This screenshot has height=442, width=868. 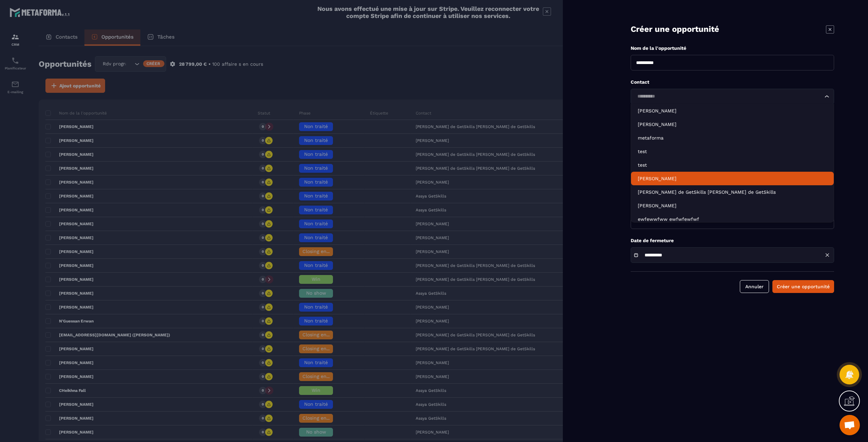 What do you see at coordinates (732, 219) in the screenshot?
I see `p: ewfewwfww ewfwfewfwf` at bounding box center [732, 219].